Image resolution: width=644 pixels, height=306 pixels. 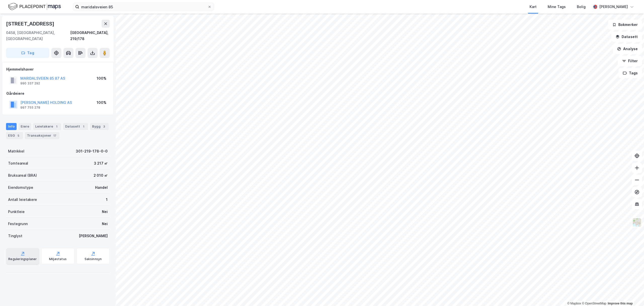 What do you see at coordinates (21, 188) in the screenshot?
I see `div: Eiendomstype` at bounding box center [21, 188].